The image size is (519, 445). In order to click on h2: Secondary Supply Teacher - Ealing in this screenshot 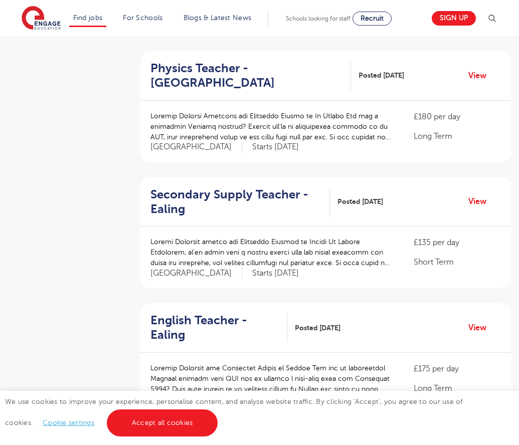, I will do `click(236, 202)`.